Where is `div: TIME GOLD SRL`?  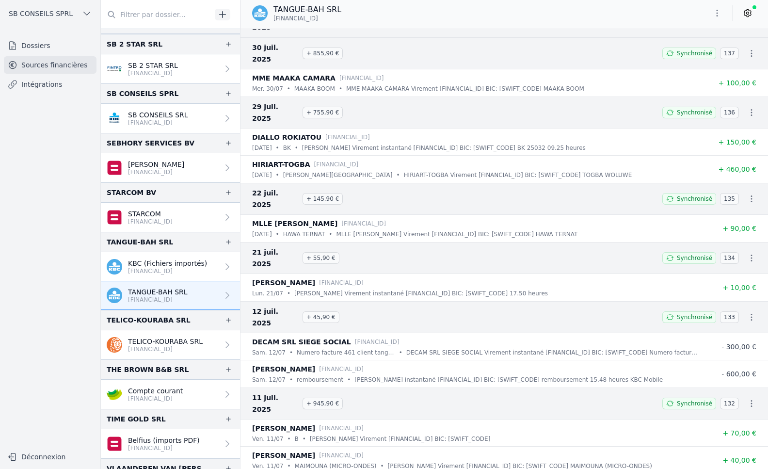
div: TIME GOLD SRL is located at coordinates (136, 419).